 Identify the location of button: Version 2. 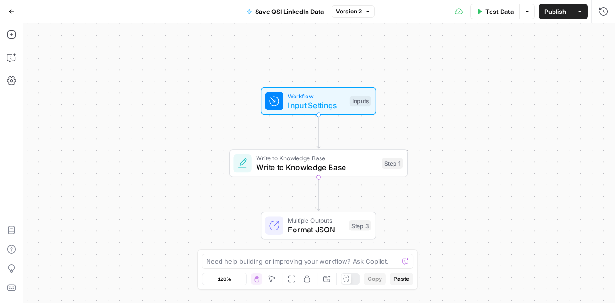
(353, 12).